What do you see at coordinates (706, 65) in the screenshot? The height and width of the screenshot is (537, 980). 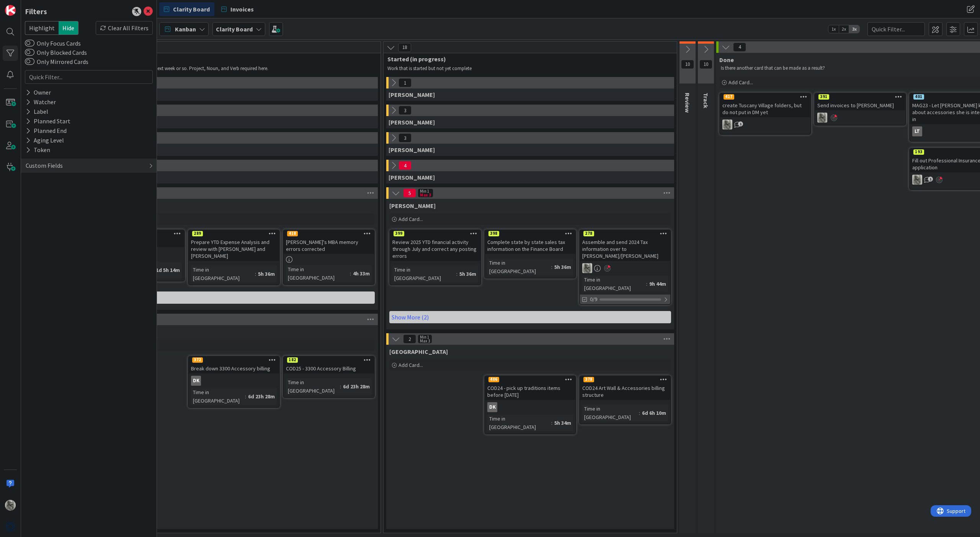 I see `span: 10` at bounding box center [706, 65].